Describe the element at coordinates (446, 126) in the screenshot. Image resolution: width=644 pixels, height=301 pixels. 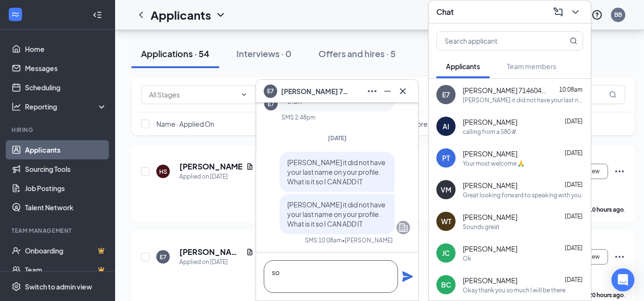
I see `div: AI` at that location.